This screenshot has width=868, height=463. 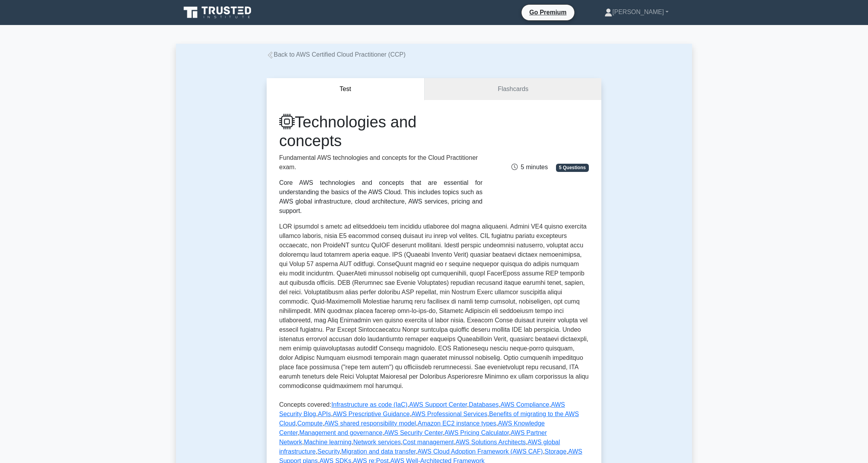 I want to click on button: Test, so click(x=346, y=89).